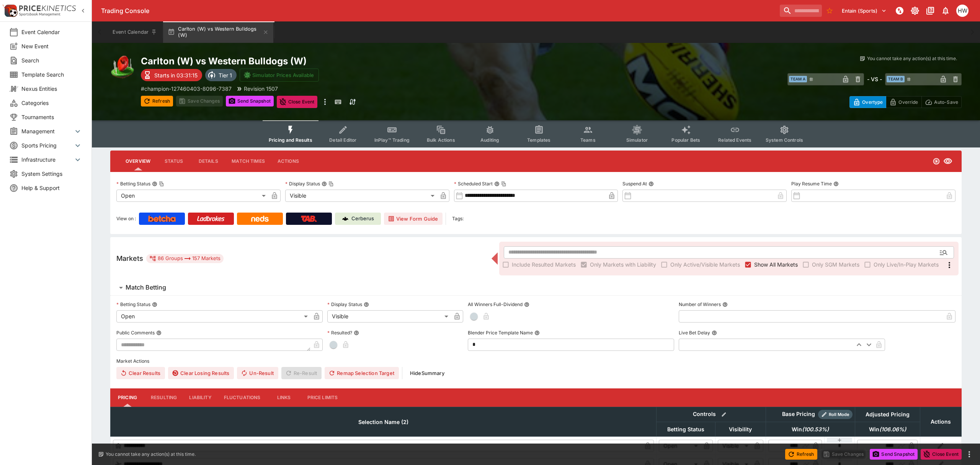 The height and width of the screenshot is (465, 980). I want to click on span: Nexus Entities, so click(51, 89).